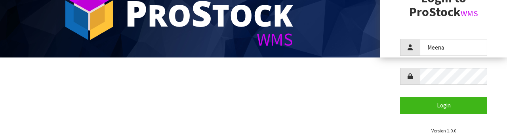 This screenshot has width=507, height=134. Describe the element at coordinates (453, 47) in the screenshot. I see `input: Username` at that location.